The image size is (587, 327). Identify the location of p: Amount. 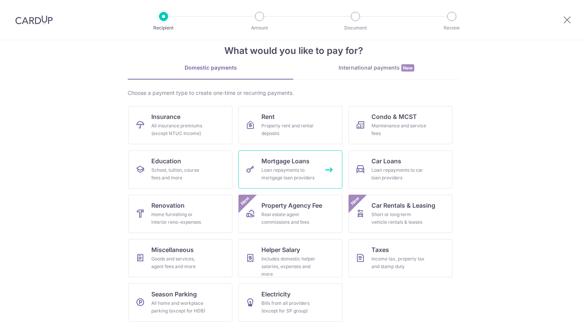
(260, 28).